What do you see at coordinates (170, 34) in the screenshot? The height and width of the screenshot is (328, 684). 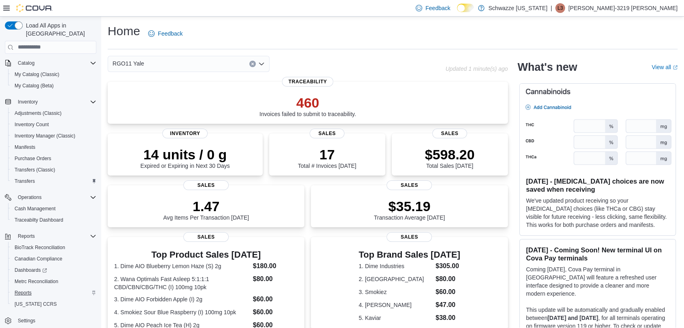 I see `span: Feedback` at bounding box center [170, 34].